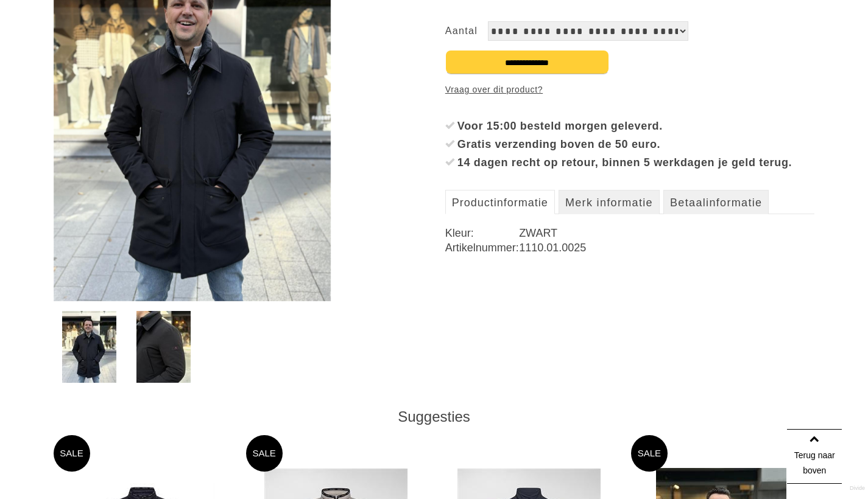  Describe the element at coordinates (716, 202) in the screenshot. I see `a: Betaalinformatie` at that location.